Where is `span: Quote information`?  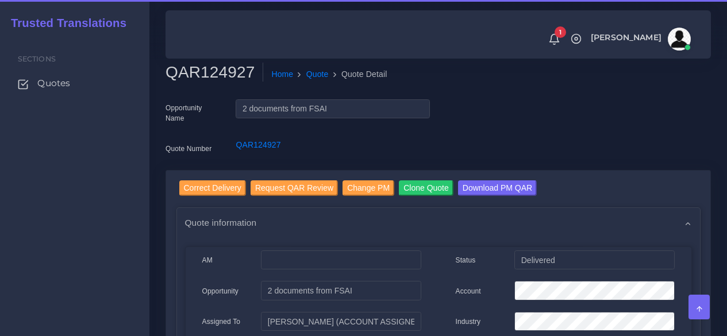 span: Quote information is located at coordinates (221, 222).